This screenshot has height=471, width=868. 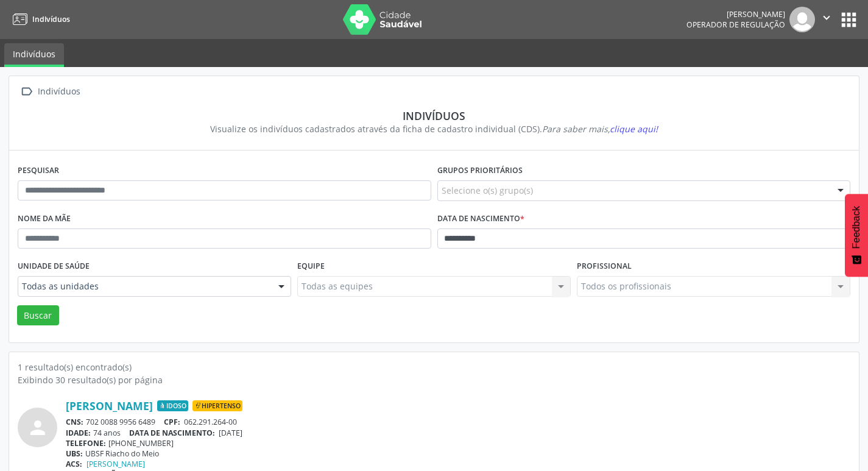 What do you see at coordinates (849, 19) in the screenshot?
I see `button: apps` at bounding box center [849, 19].